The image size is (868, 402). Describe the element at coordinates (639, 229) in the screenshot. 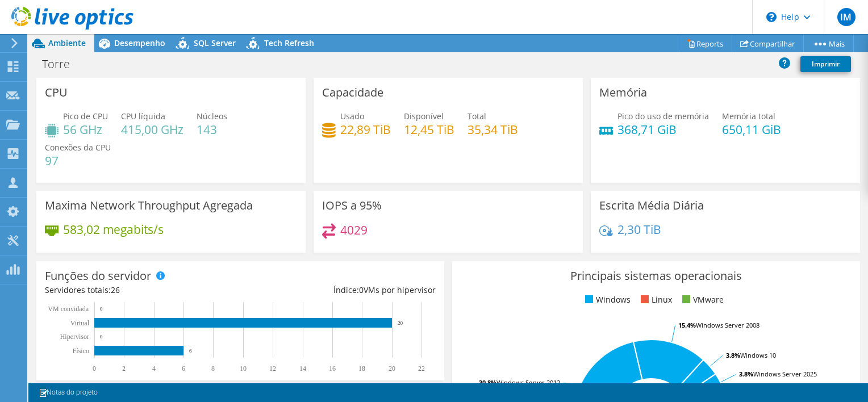

I see `h4: 2,30 TiB` at that location.